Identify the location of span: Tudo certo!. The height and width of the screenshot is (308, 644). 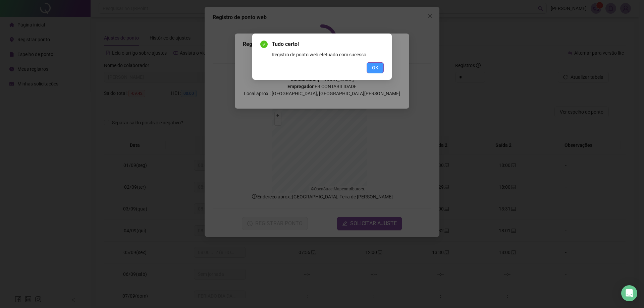
(328, 44).